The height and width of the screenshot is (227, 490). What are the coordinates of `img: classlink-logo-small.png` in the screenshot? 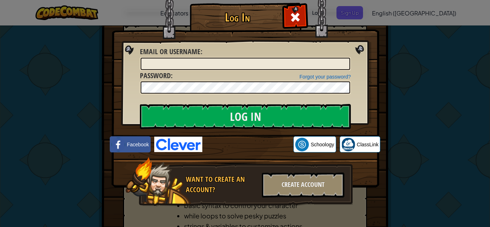 It's located at (348, 145).